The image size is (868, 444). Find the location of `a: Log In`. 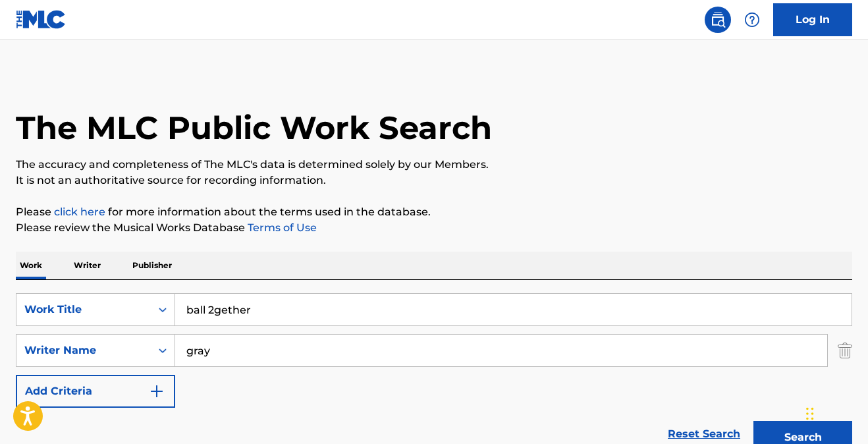

a: Log In is located at coordinates (813, 19).